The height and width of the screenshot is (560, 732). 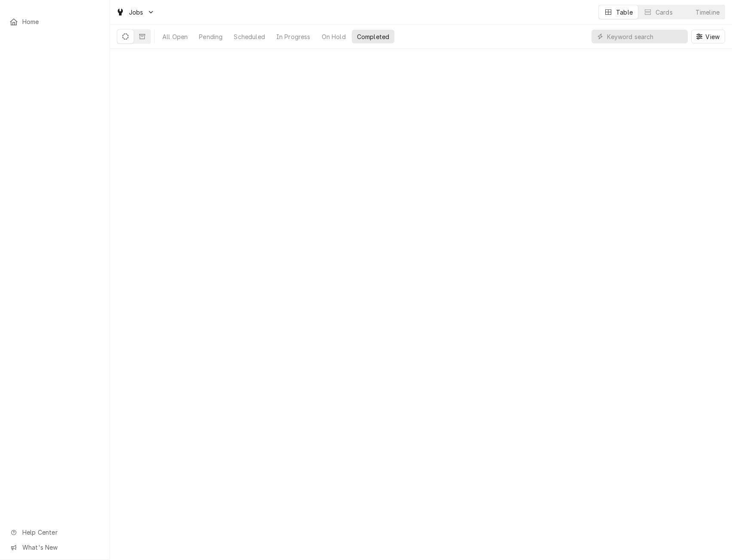 What do you see at coordinates (373, 37) in the screenshot?
I see `div: Completed` at bounding box center [373, 37].